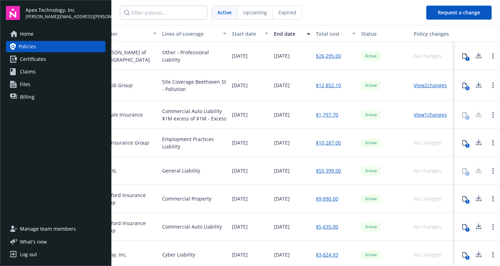 Image resolution: width=500 pixels, height=266 pixels. Describe the element at coordinates (27, 34) in the screenshot. I see `span: Home` at that location.